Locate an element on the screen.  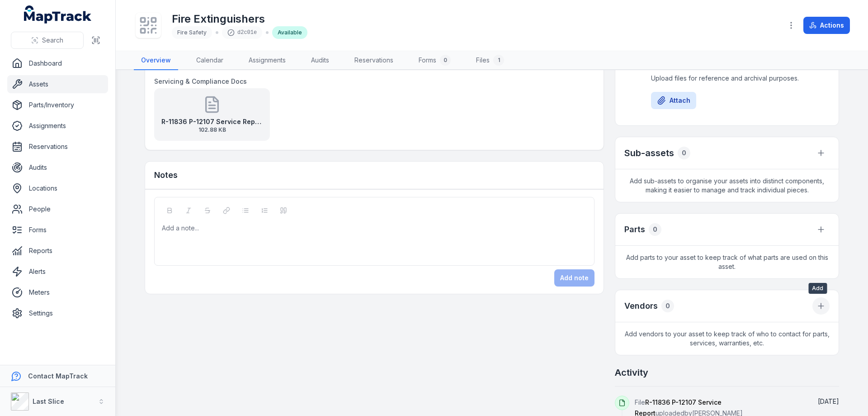
span: Servicing & Compliance Docs is located at coordinates (200, 81).